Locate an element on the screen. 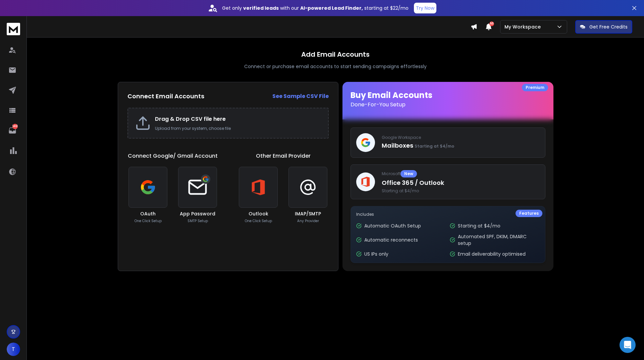 This screenshot has height=360, width=644. div: Premium is located at coordinates (535, 87).